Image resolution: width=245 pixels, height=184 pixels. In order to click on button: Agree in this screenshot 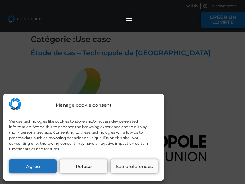, I will do `click(33, 166)`.